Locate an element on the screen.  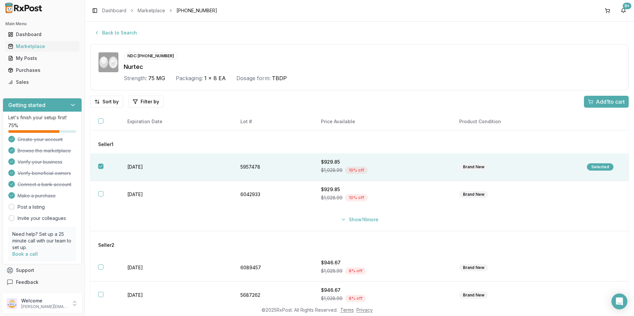
a: Back to Search is located at coordinates (115, 33).